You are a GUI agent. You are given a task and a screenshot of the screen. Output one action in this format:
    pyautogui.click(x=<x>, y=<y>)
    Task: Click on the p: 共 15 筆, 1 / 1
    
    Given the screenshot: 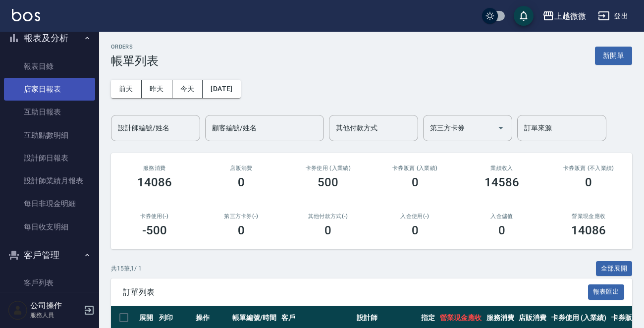 What is the action you would take?
    pyautogui.click(x=126, y=268)
    